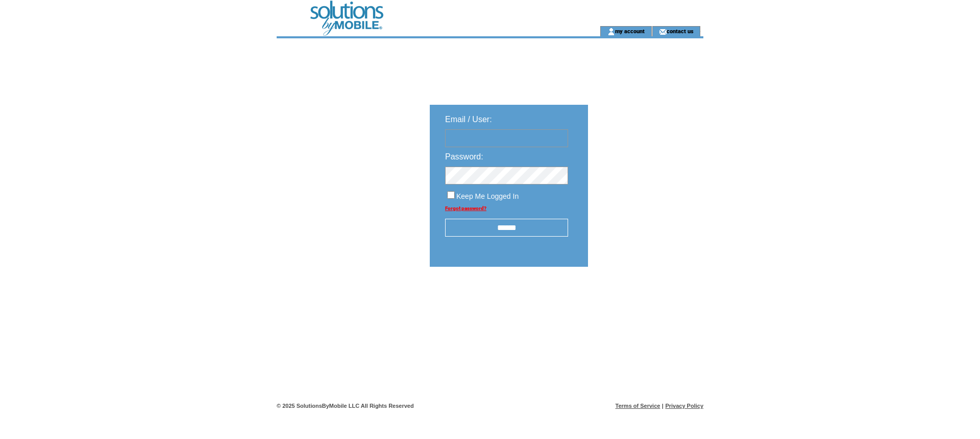 The image size is (980, 439). Describe the element at coordinates (684, 405) in the screenshot. I see `a: Privacy Policy` at that location.